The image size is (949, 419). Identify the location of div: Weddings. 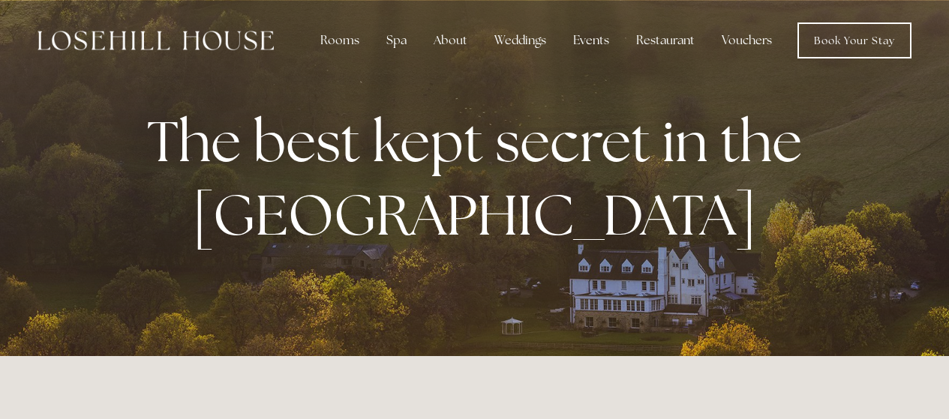
(520, 41).